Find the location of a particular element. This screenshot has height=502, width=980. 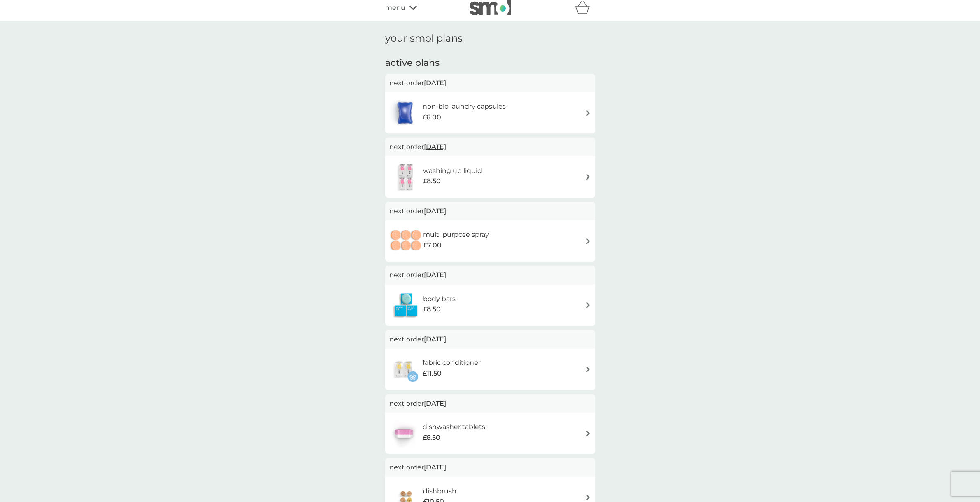

h6: multi purpose spray is located at coordinates (456, 235).